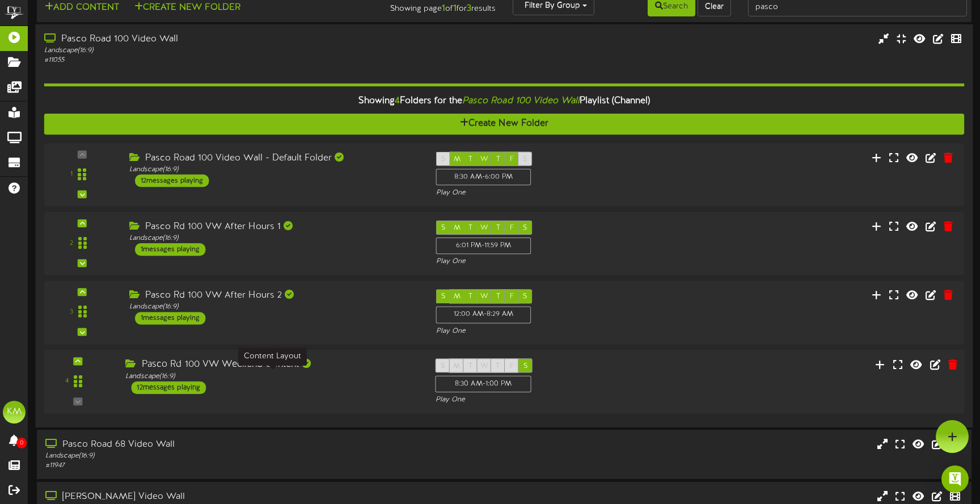 Image resolution: width=980 pixels, height=504 pixels. Describe the element at coordinates (232, 465) in the screenshot. I see `div: # 11947` at that location.